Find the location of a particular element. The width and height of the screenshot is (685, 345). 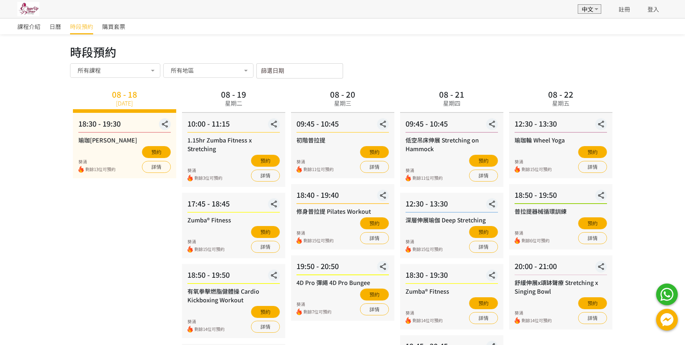

span: 剩餘6位可預約 is located at coordinates (536, 240).